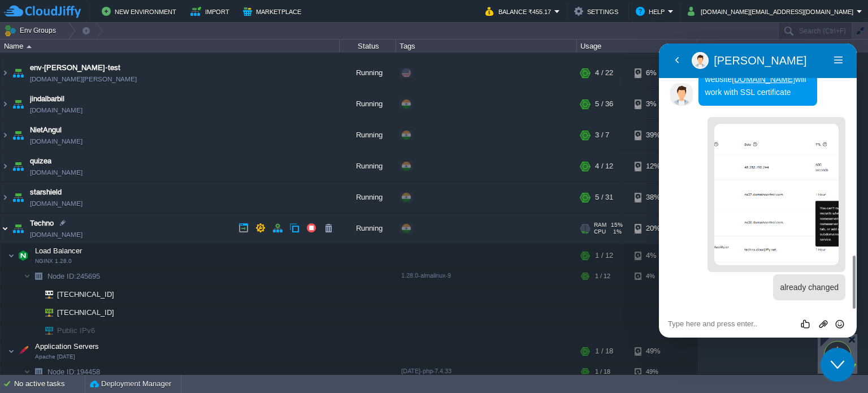 This screenshot has height=393, width=868. What do you see at coordinates (47, 99) in the screenshot?
I see `span: jindalbarbil` at bounding box center [47, 99].